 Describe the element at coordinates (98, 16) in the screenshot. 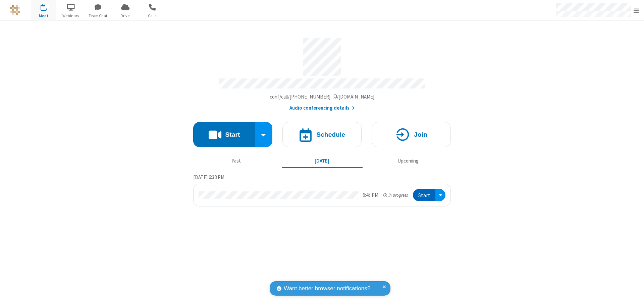

I see `span: Team Chat` at that location.